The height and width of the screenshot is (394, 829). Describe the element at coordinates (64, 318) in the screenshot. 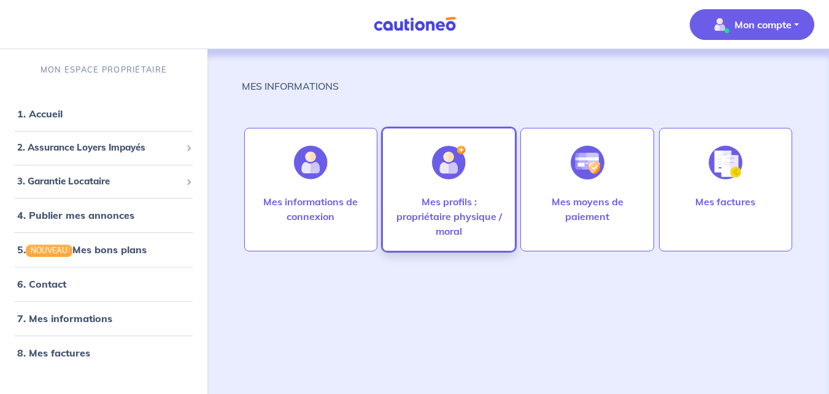

I see `a: 7. Mes informations` at that location.